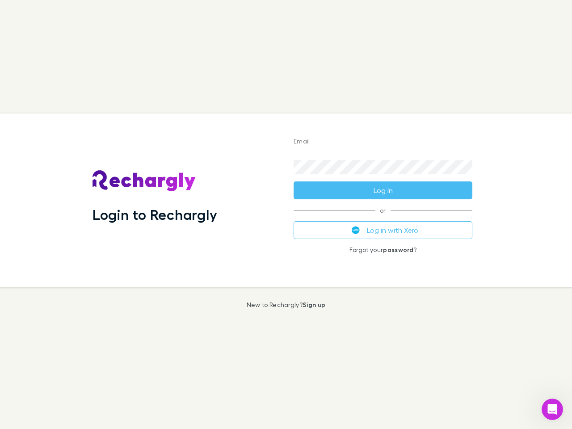 This screenshot has width=572, height=429. What do you see at coordinates (398, 249) in the screenshot?
I see `a: password` at bounding box center [398, 249].